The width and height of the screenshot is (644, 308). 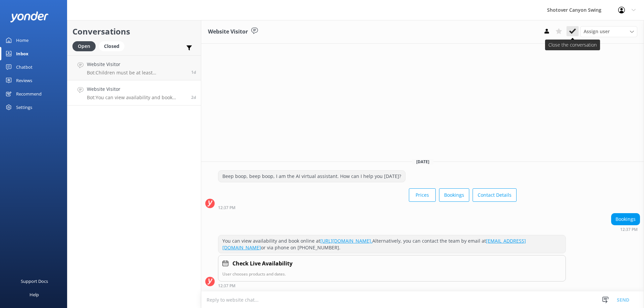 I want to click on h3: Website Visitor, so click(x=228, y=32).